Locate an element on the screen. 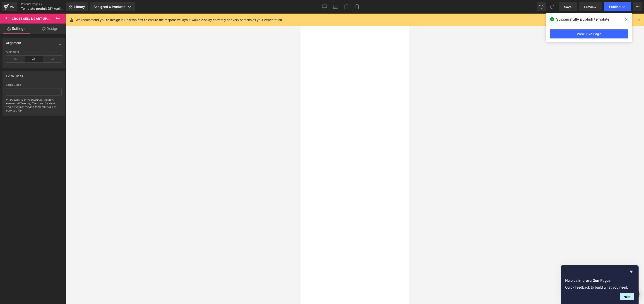 The image size is (644, 304). a: v6 is located at coordinates (9, 7).